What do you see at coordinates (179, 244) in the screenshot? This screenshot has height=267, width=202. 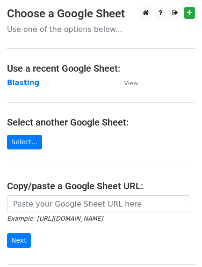 I see `div: Chat Widget` at bounding box center [179, 244].